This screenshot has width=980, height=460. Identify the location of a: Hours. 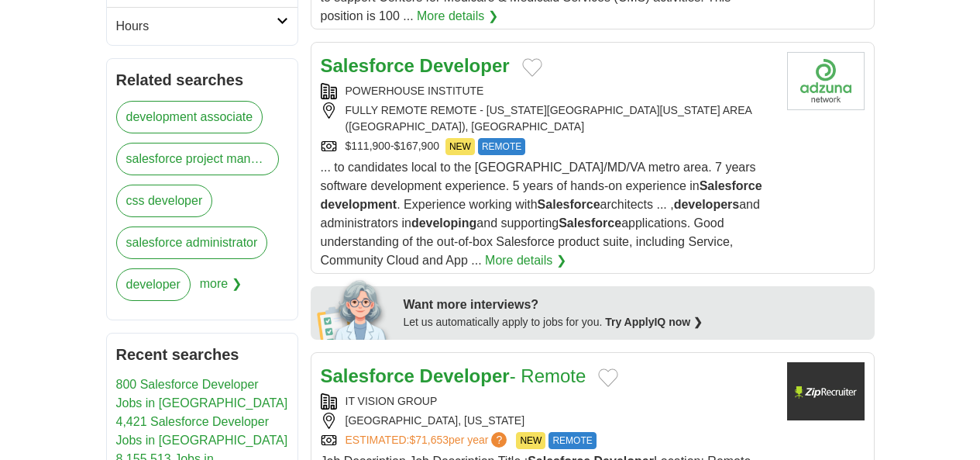
(202, 26).